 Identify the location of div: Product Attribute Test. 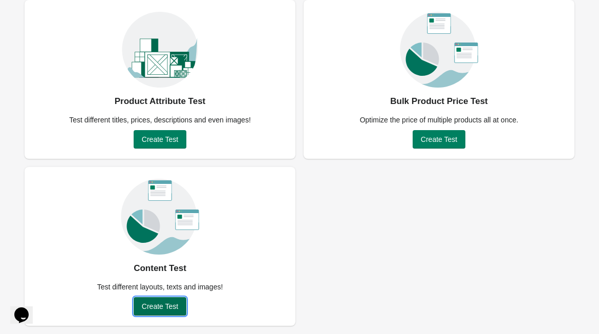
(160, 101).